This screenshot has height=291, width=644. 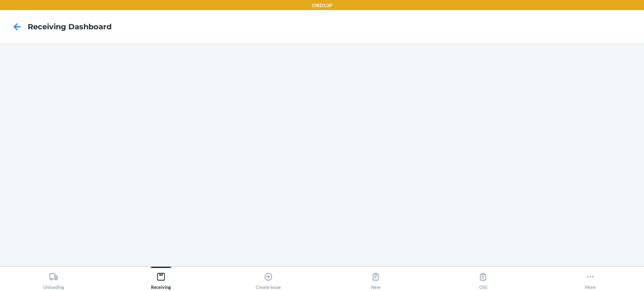 I want to click on div: Unloading, so click(x=53, y=280).